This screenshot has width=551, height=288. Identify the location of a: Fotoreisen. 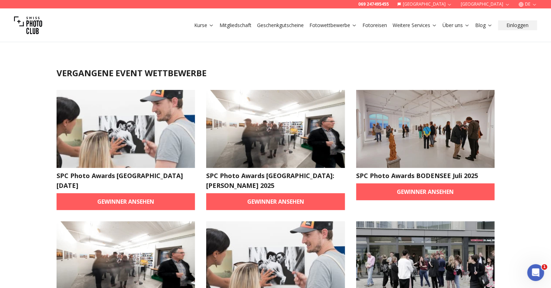
(375, 25).